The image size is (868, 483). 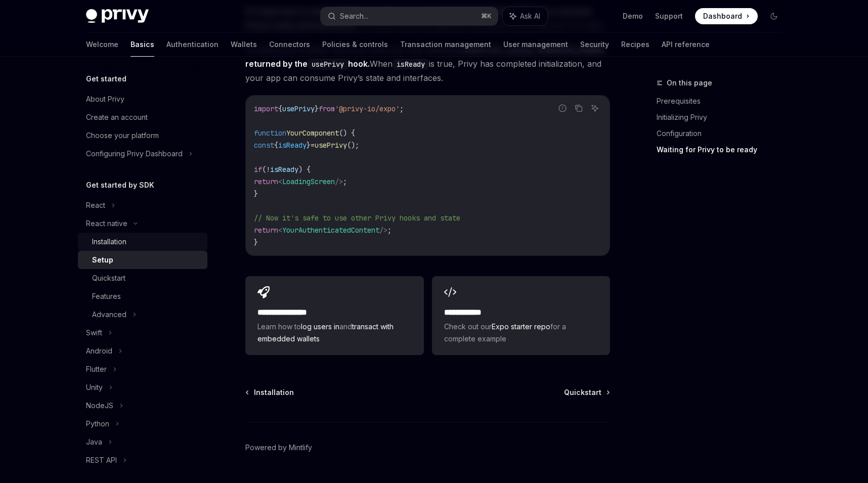 What do you see at coordinates (142, 135) in the screenshot?
I see `a: Choose your platform` at bounding box center [142, 135].